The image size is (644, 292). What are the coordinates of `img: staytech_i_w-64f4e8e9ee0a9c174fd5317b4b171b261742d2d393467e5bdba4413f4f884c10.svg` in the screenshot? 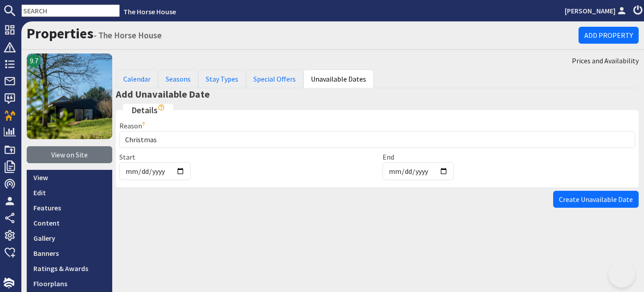 It's located at (9, 283).